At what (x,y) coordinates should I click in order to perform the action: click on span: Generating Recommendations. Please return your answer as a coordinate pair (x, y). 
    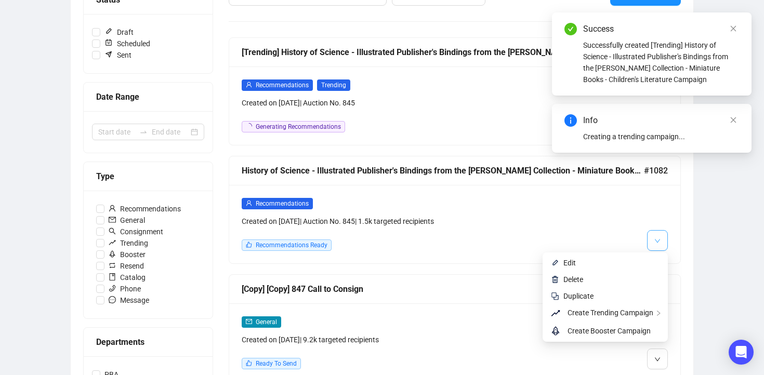
    Looking at the image, I should click on (298, 127).